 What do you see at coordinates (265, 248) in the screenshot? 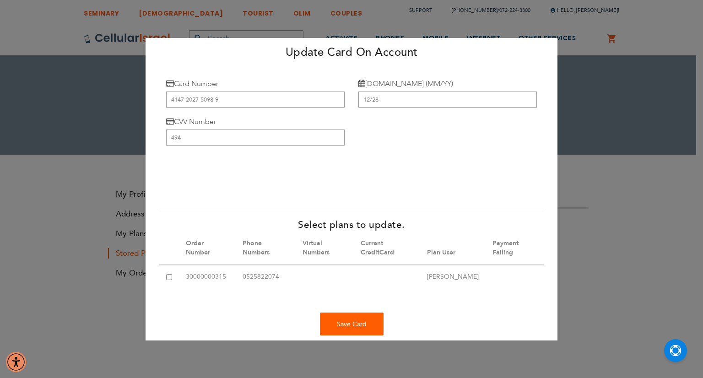
I see `th: Phone Numbers` at bounding box center [265, 248].